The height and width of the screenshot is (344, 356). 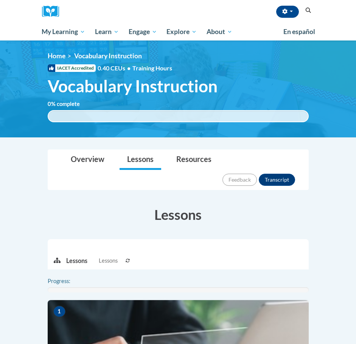 I want to click on div: Main menu, so click(x=178, y=32).